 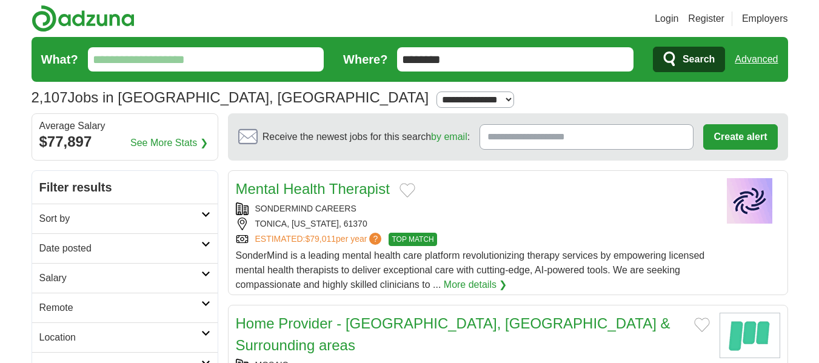 I want to click on a: Mental Health Therapist, so click(x=313, y=189).